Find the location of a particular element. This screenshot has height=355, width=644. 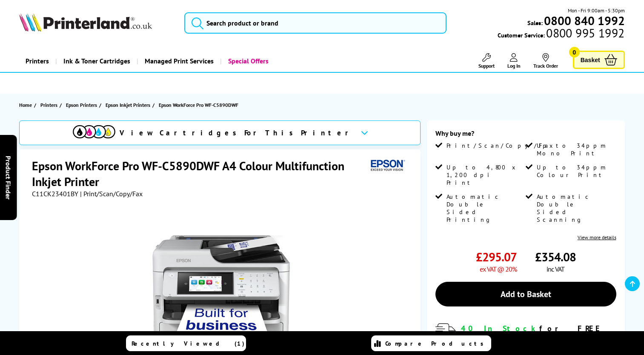

a: View more details is located at coordinates (597, 237).